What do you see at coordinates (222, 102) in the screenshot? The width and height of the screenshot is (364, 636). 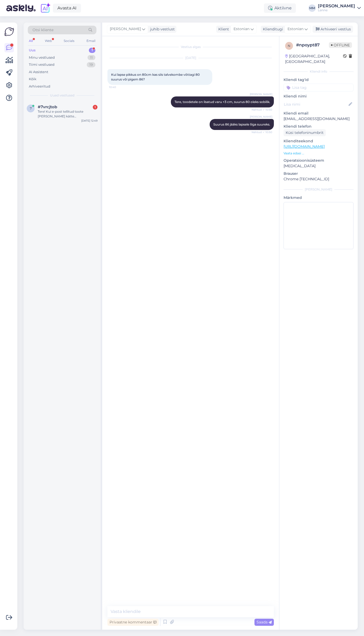 I see `span: Tere, toodetele on lisatud varu +3 cm, suurus 80 oleks sobilik.` at bounding box center [222, 102].